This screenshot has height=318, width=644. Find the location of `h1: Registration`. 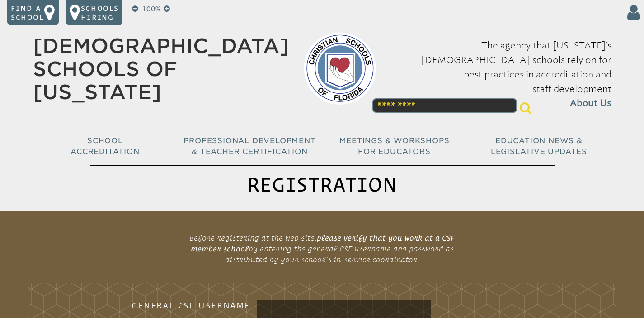

h1: Registration is located at coordinates (322, 184).